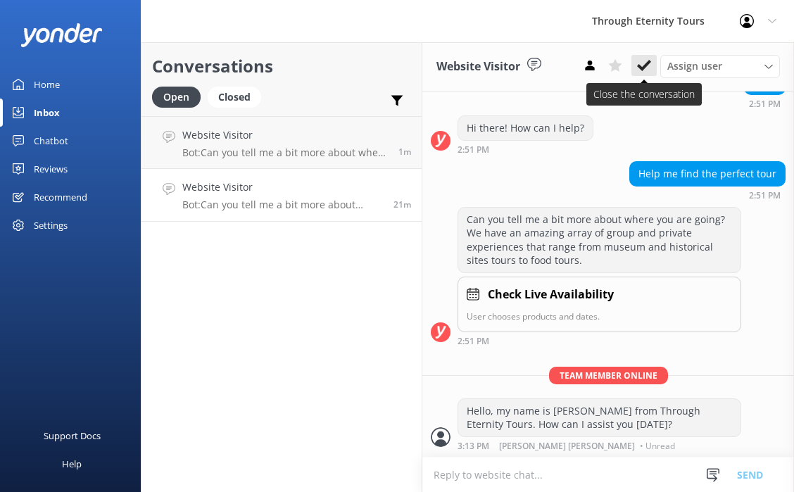 The width and height of the screenshot is (794, 492). Describe the element at coordinates (599, 446) in the screenshot. I see `div: 03:13pm 14-Aug-2025 (UTC +02:00) Europe/Amsterdam` at that location.